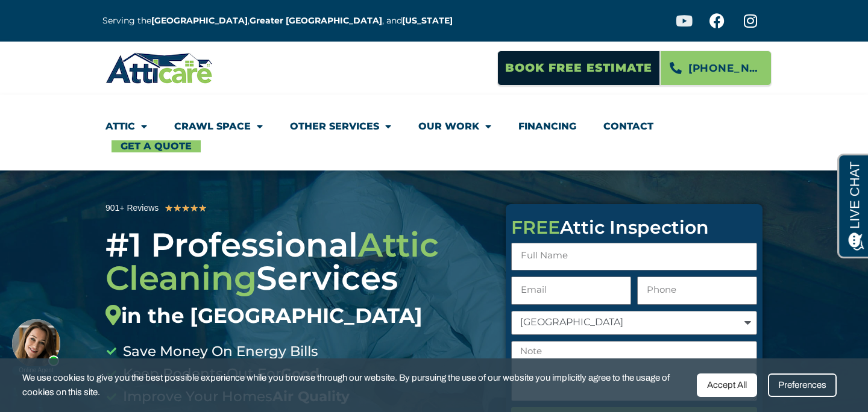 The width and height of the screenshot is (868, 412). What do you see at coordinates (454, 127) in the screenshot?
I see `a: Our Work` at bounding box center [454, 127].